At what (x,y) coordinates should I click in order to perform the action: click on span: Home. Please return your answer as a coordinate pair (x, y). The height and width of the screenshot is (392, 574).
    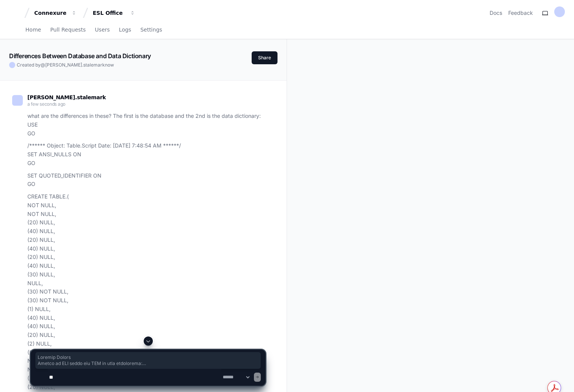
    Looking at the image, I should click on (33, 30).